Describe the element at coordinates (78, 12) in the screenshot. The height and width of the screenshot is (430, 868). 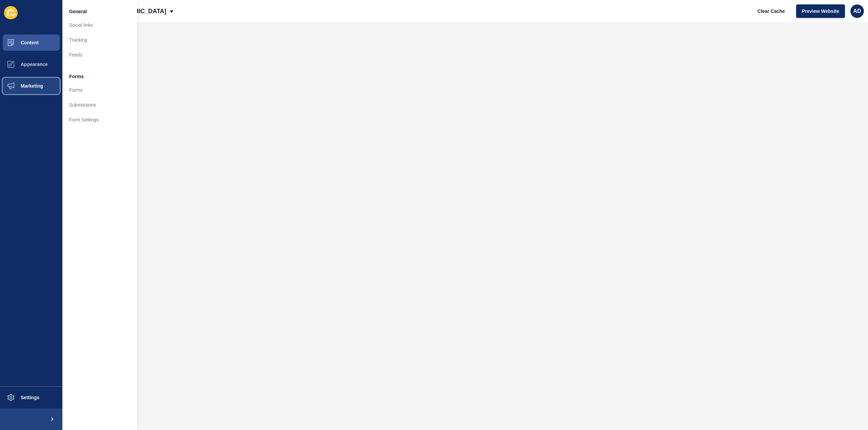
I see `span: General` at that location.